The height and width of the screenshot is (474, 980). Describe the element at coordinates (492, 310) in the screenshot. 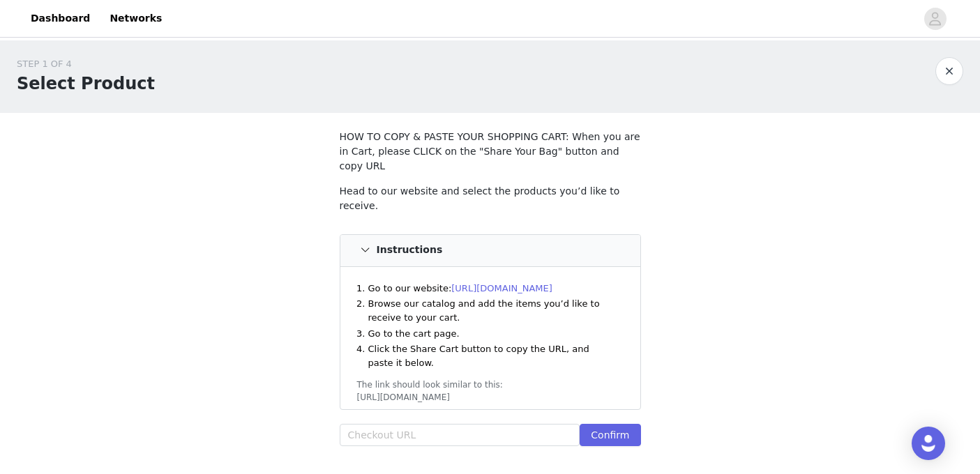

I see `li: Browse our catalog and add the items you’d like to receive to your cart.` at that location.